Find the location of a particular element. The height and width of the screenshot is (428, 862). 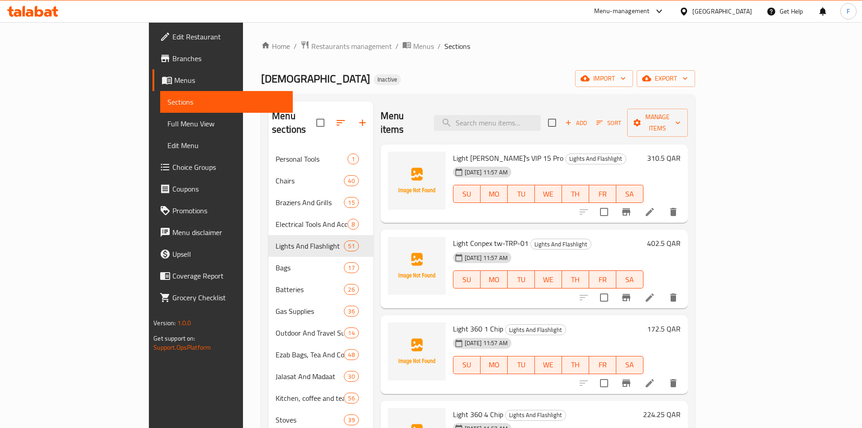

span: Batteries is located at coordinates (309, 289).